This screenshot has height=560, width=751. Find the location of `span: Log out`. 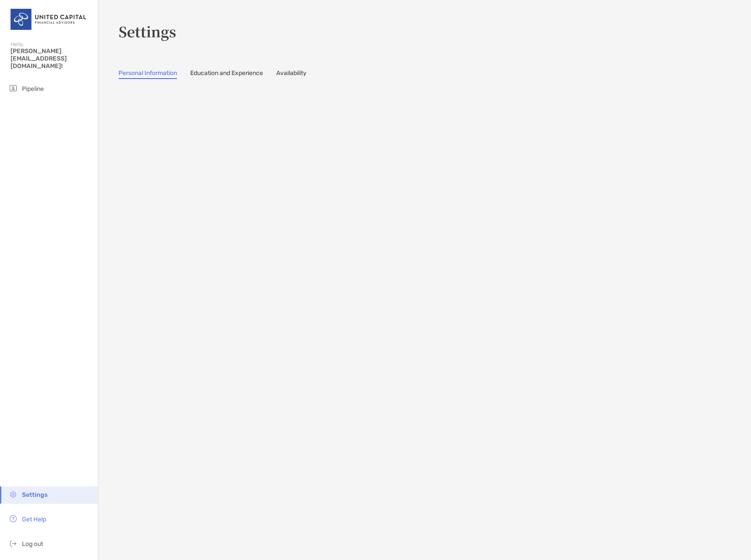

span: Log out is located at coordinates (33, 544).